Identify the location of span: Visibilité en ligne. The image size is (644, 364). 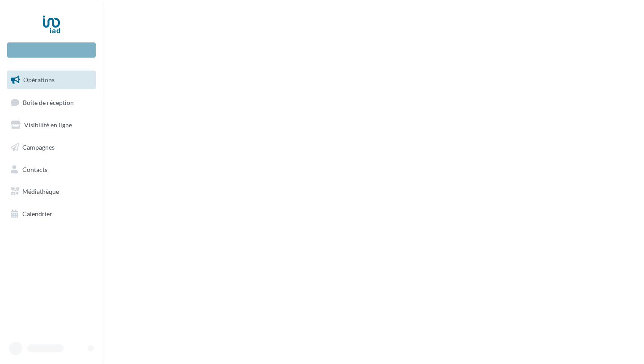
(48, 125).